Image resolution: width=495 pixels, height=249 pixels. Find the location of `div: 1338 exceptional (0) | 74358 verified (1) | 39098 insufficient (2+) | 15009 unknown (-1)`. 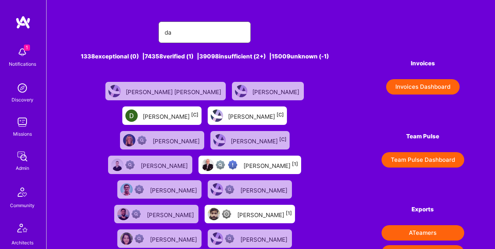

div: 1338 exceptional (0) | 74358 verified (1) | 39098 insufficient (2+) | 15009 unknown (-1) is located at coordinates (204, 56).